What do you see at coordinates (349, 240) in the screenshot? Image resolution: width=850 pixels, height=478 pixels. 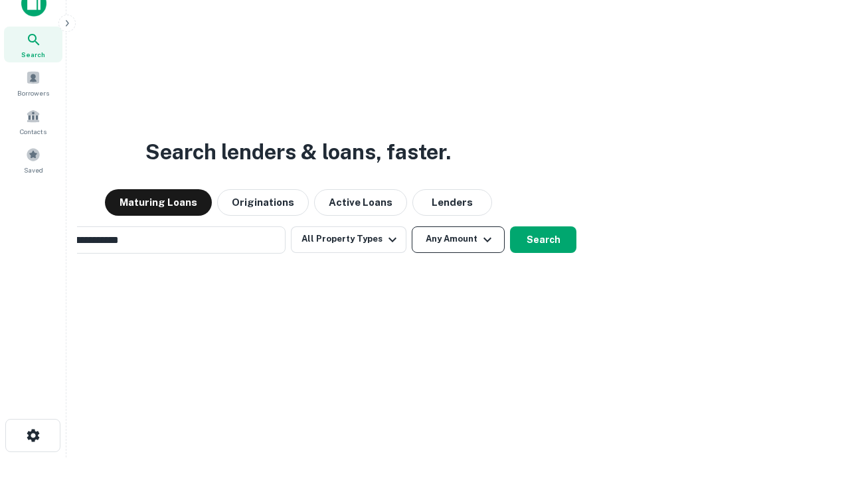 I see `button: All Property Types` at bounding box center [349, 240].